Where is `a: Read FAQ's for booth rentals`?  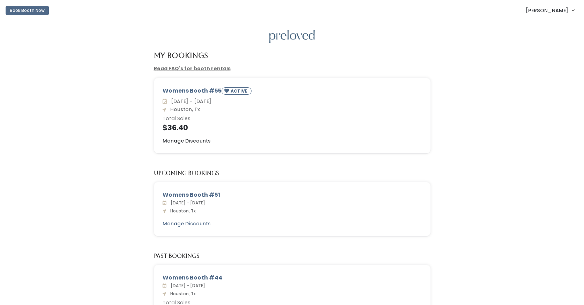 a: Read FAQ's for booth rentals is located at coordinates (192, 68).